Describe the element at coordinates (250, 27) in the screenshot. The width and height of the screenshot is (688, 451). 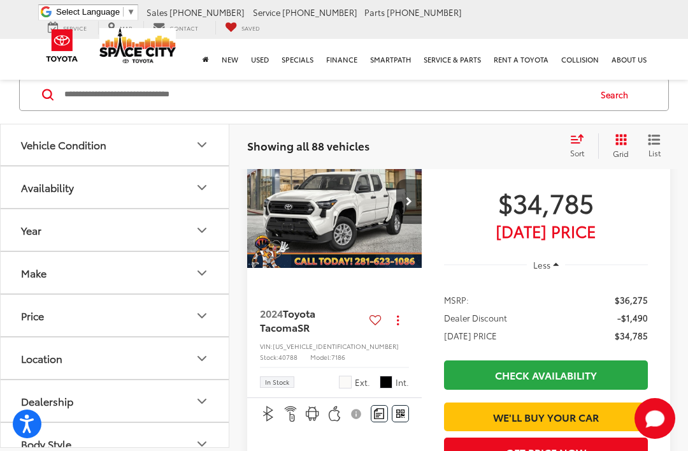
I see `span: Saved` at that location.